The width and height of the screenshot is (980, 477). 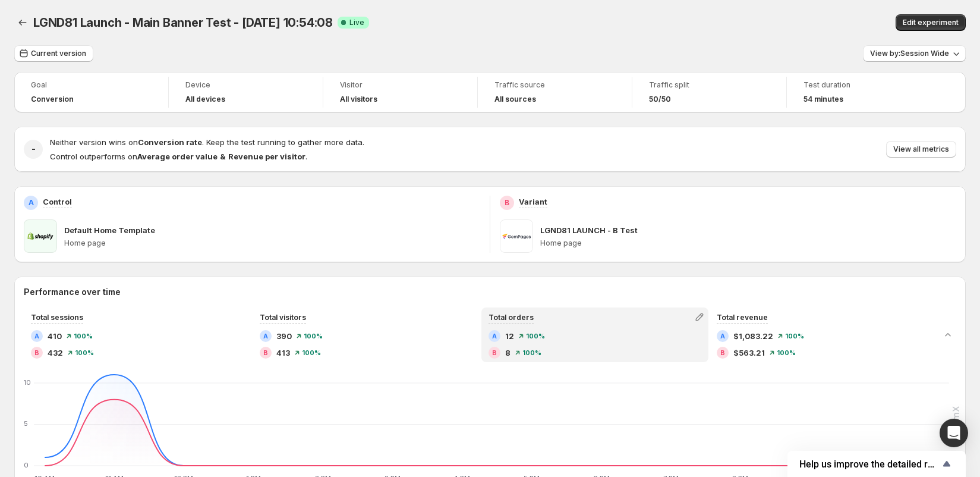 What do you see at coordinates (267, 156) in the screenshot?
I see `strong: Revenue per visitor` at bounding box center [267, 156].